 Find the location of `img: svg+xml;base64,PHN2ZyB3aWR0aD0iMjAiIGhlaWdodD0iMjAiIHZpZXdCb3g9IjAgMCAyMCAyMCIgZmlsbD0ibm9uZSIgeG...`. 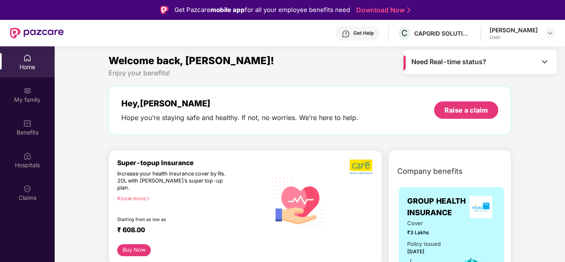

img: svg+xml;base64,PHN2ZyB3aWR0aD0iMjAiIGhlaWdodD0iMjAiIHZpZXdCb3g9IjAgMCAyMCAyMCIgZmlsbD0ibm9uZSIgeG... is located at coordinates (27, 91).